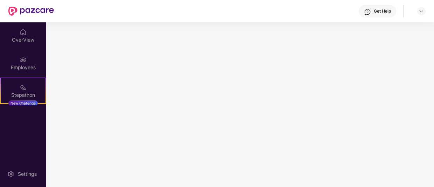 This screenshot has height=187, width=434. I want to click on div: Settings, so click(27, 174).